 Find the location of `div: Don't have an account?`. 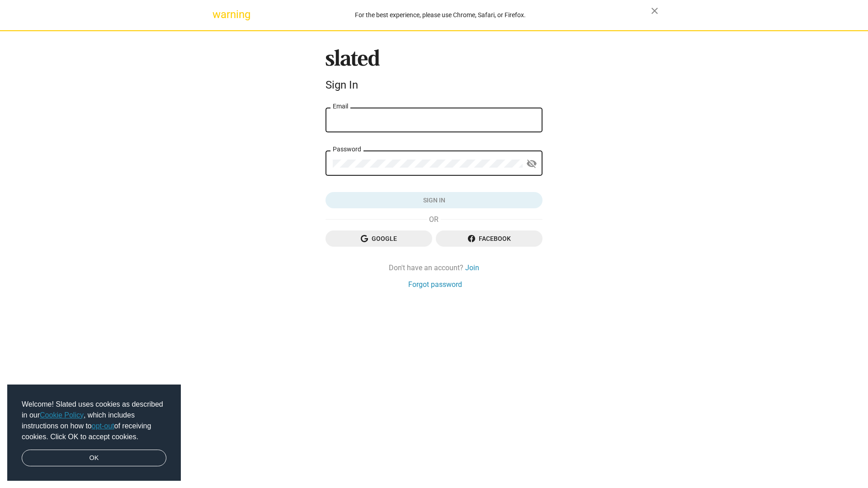

div: Don't have an account? is located at coordinates (434, 268).